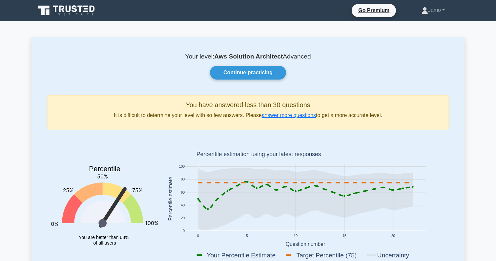 The image size is (496, 261). I want to click on text: 15, so click(345, 236).